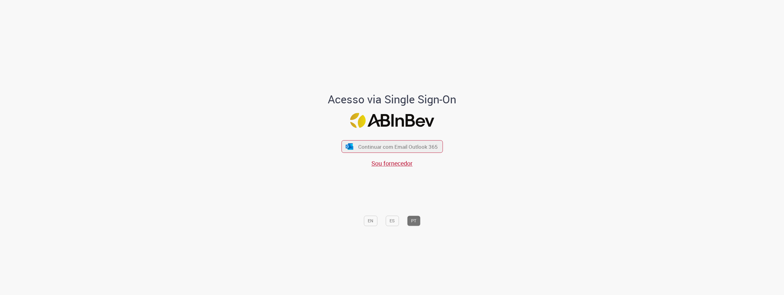  I want to click on button: EN, so click(370, 221).